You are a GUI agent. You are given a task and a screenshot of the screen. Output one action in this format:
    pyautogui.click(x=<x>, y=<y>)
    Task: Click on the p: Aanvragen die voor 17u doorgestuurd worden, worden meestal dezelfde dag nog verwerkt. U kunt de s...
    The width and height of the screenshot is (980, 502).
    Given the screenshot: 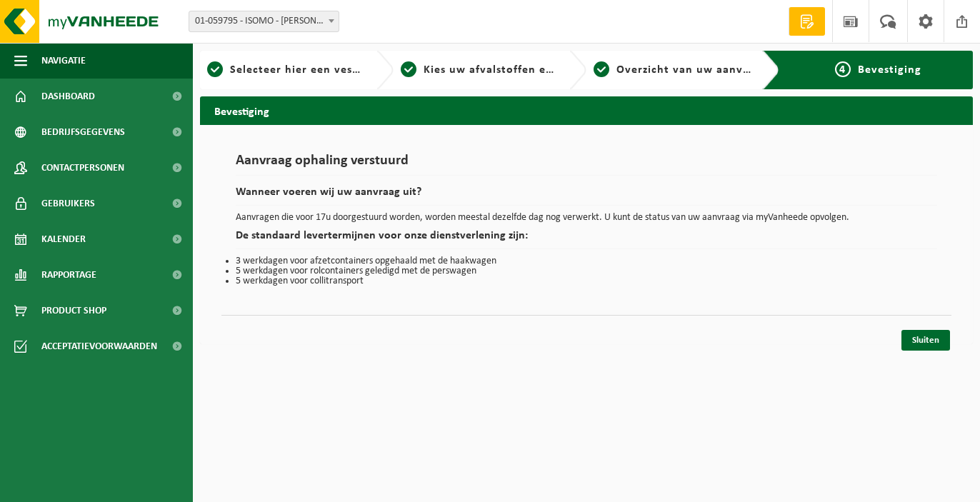 What is the action you would take?
    pyautogui.click(x=587, y=218)
    